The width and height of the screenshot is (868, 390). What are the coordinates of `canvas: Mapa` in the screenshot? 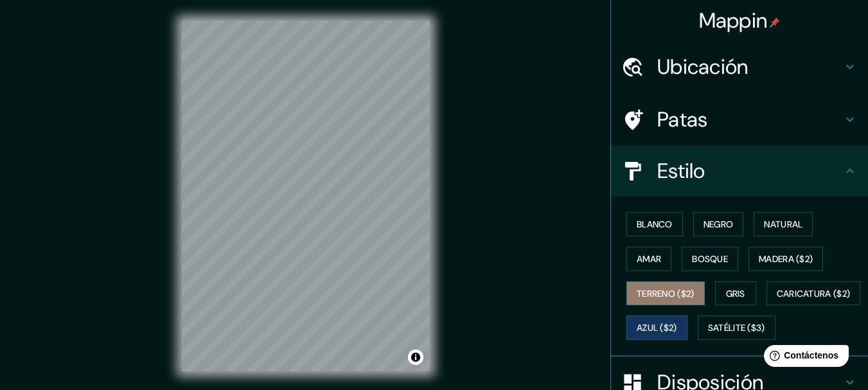 It's located at (306, 196).